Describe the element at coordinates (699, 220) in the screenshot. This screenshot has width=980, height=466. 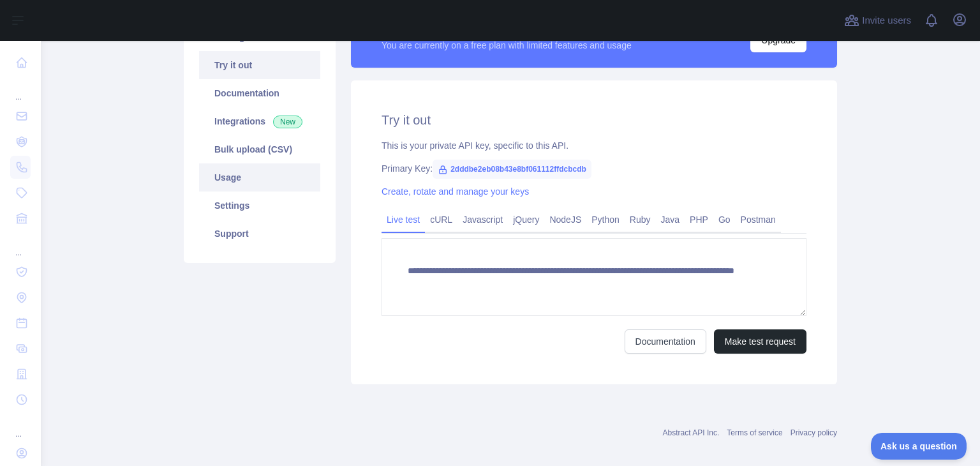
I see `a: PHP` at that location.